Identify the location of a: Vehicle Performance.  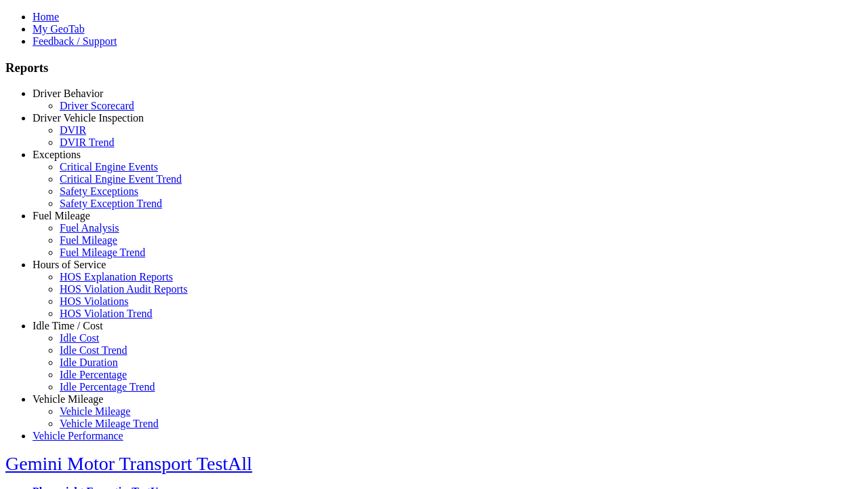
(78, 435).